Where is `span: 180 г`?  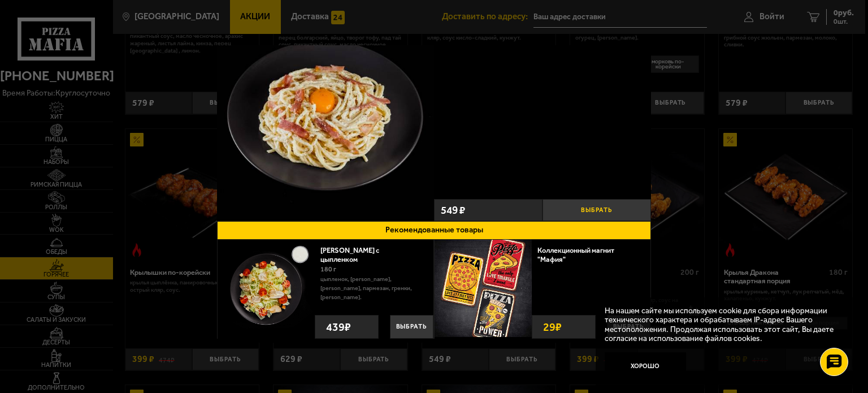
span: 180 г is located at coordinates (328, 269).